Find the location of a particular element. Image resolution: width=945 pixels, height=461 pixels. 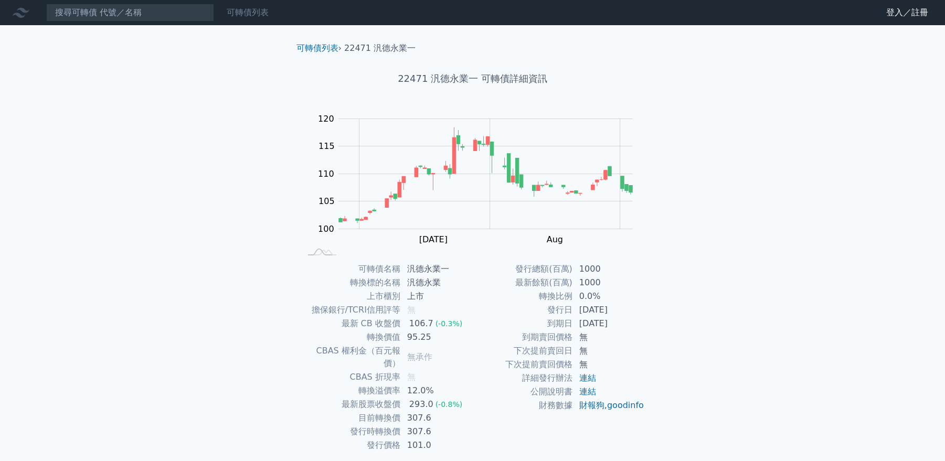

td: 轉換價值 is located at coordinates (351, 338).